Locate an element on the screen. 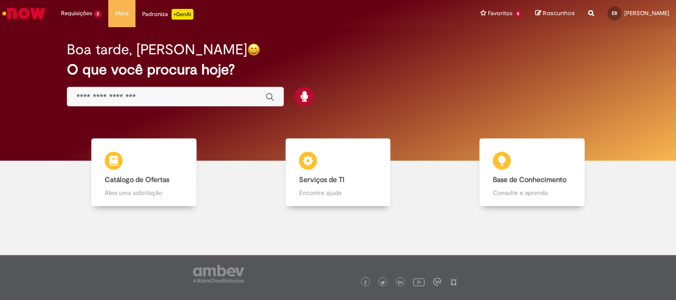 This screenshot has height=300, width=676. span: Favoritos is located at coordinates (500, 13).